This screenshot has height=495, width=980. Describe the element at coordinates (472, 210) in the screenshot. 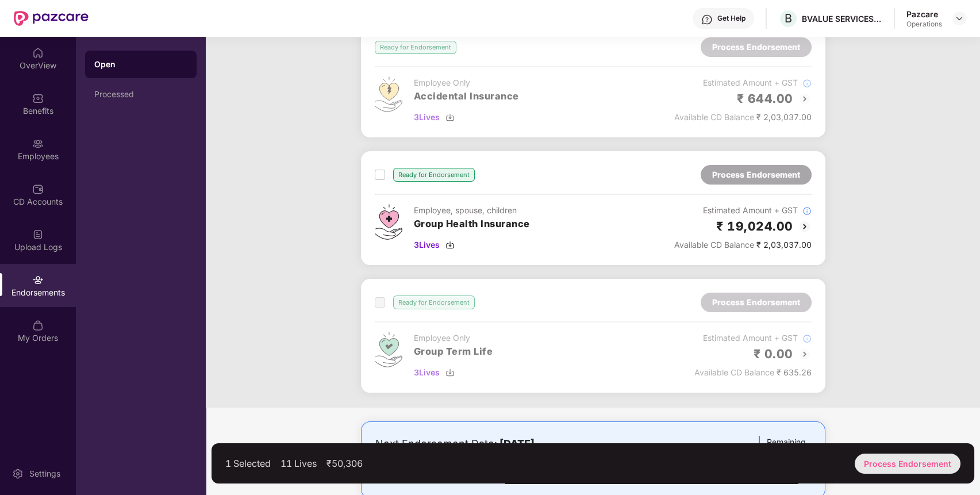

I see `div: Employee, spouse, children` at that location.